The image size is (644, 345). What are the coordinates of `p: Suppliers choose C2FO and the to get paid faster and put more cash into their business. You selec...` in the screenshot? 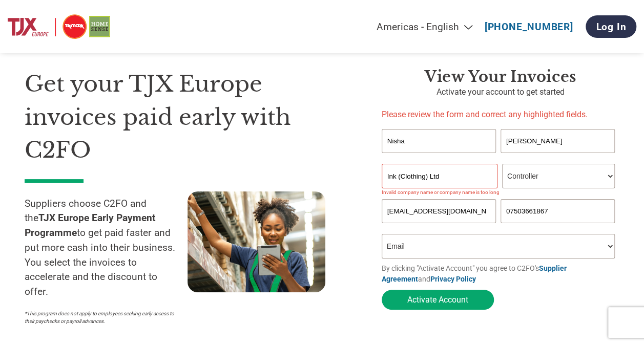 It's located at (106, 248).